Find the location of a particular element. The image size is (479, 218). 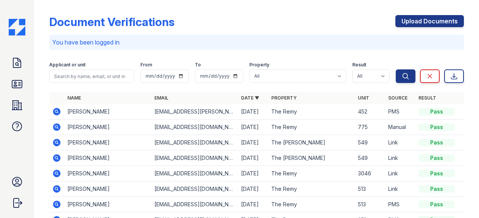

td: 775 is located at coordinates (370, 127).